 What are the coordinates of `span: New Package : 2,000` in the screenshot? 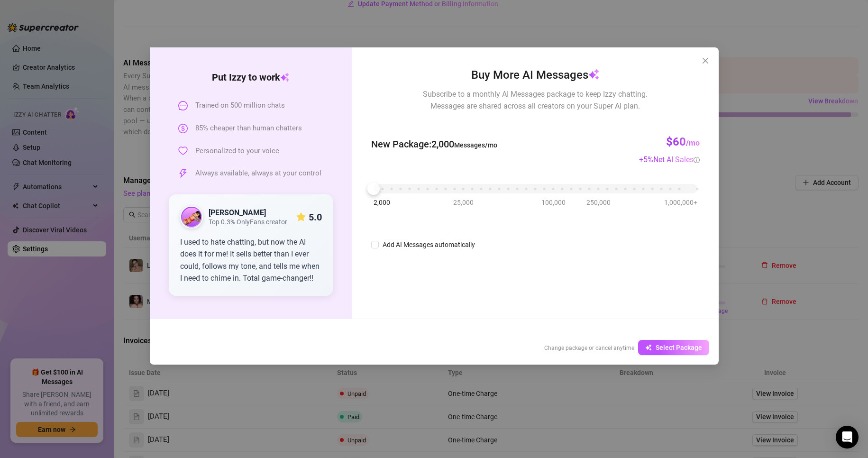 It's located at (434, 144).